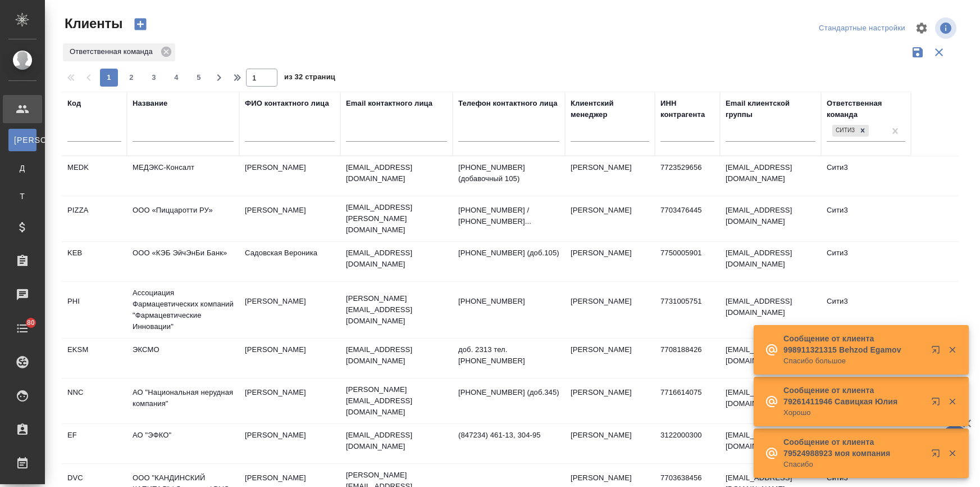 This screenshot has width=980, height=487. Describe the element at coordinates (687, 262) in the screenshot. I see `td: 7750005901` at that location.